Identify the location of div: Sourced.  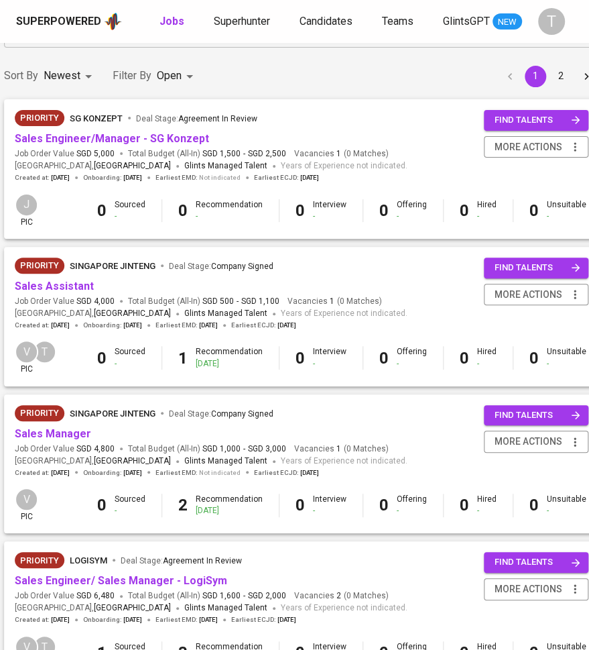
(130, 211).